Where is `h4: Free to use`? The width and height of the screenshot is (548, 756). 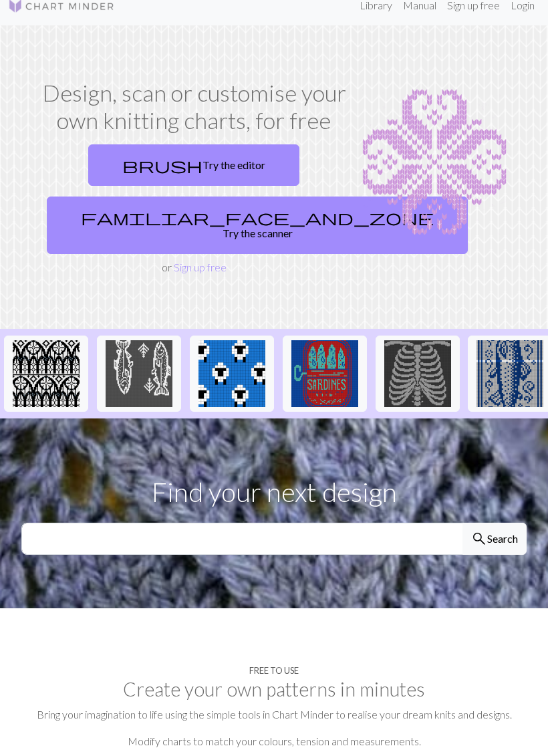 h4: Free to use is located at coordinates (274, 671).